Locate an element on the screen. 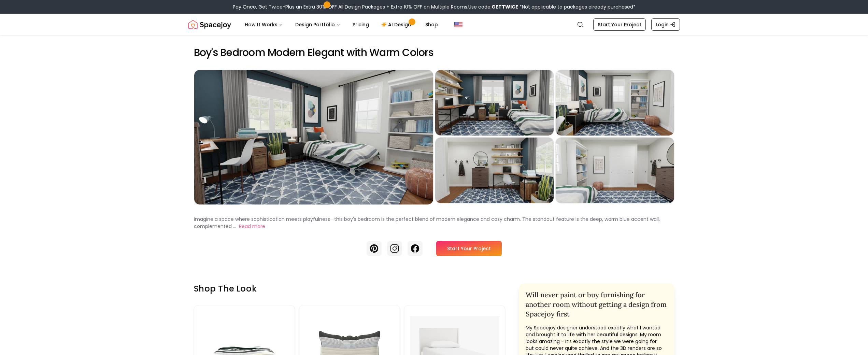 The height and width of the screenshot is (355, 868). a: Login is located at coordinates (666, 24).